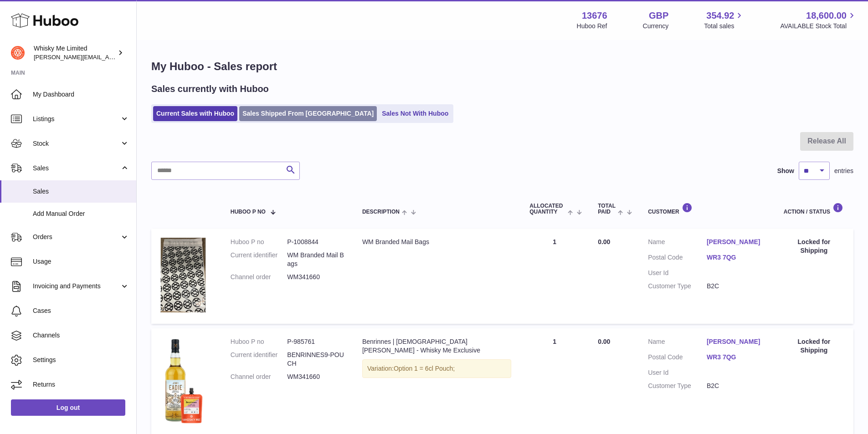 The height and width of the screenshot is (434, 868). Describe the element at coordinates (381, 212) in the screenshot. I see `span: Description` at that location.